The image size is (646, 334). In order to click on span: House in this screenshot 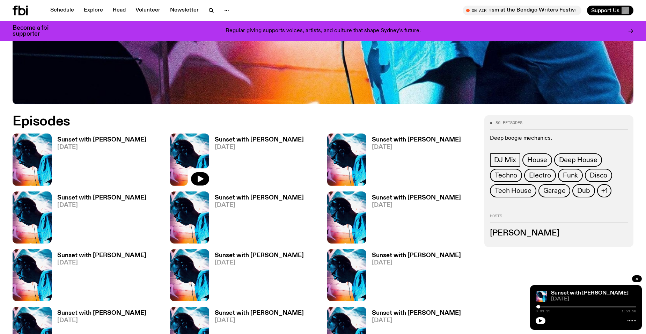, I will do `click(537, 160)`.